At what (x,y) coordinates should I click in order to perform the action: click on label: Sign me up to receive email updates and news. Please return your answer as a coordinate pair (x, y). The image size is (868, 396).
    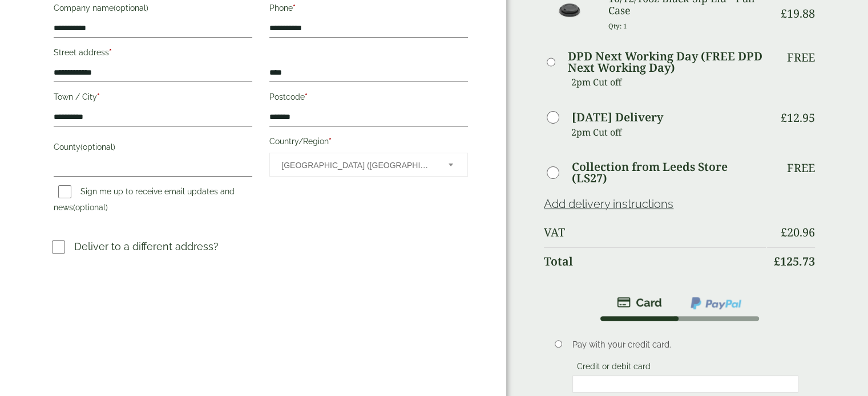
    Looking at the image, I should click on (144, 201).